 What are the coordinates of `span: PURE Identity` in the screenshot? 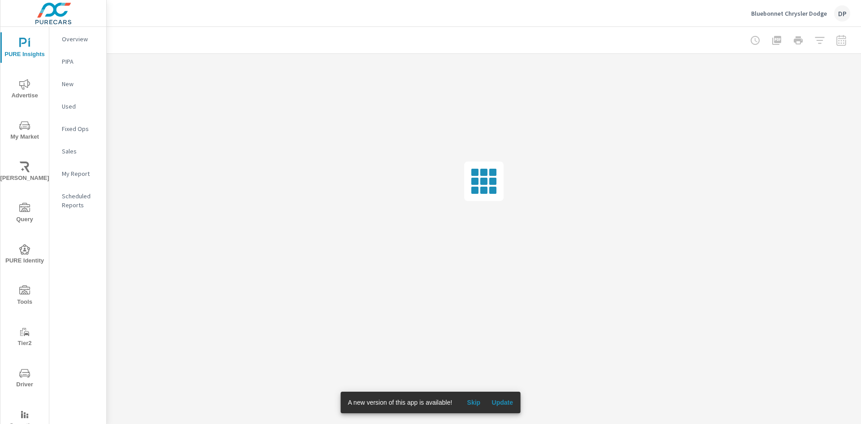 It's located at (25, 255).